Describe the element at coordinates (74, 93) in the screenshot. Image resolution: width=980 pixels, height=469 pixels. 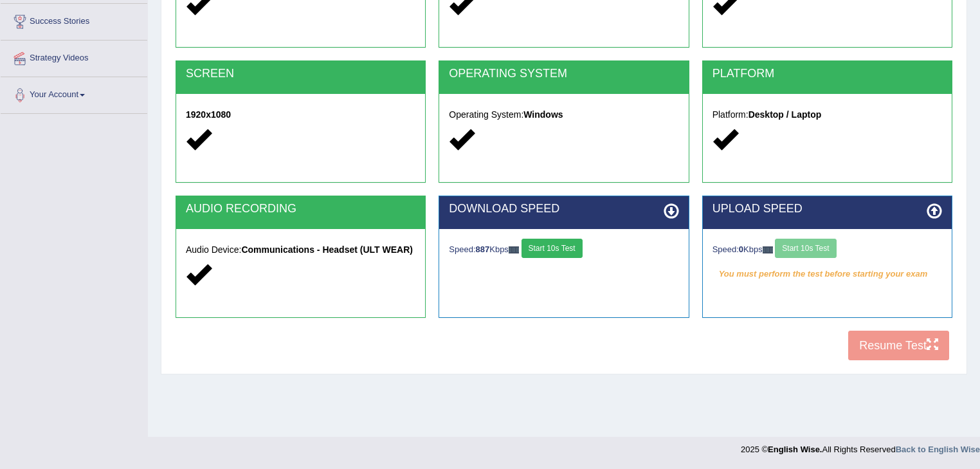
I see `a: Your Account` at that location.